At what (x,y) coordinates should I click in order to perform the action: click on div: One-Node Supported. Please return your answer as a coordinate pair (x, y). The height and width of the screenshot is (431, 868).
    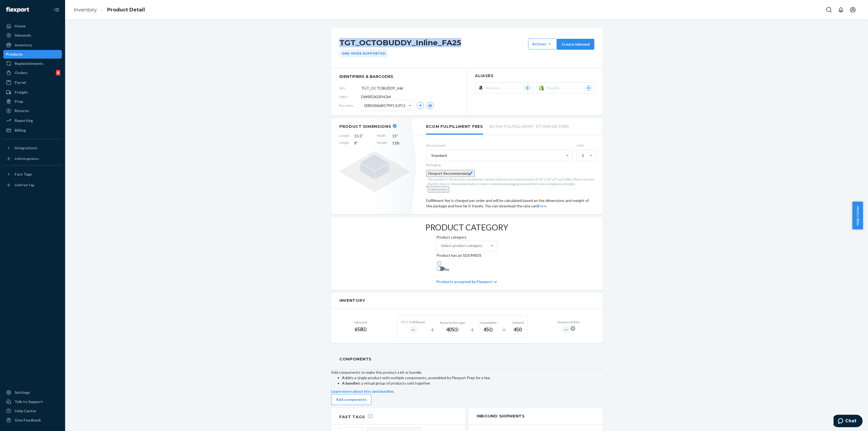
    Looking at the image, I should click on (364, 53).